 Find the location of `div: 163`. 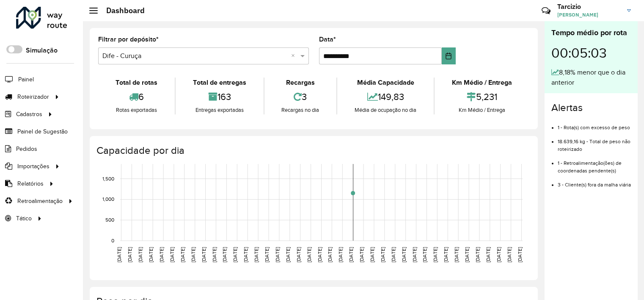

div: 163 is located at coordinates (220, 97).